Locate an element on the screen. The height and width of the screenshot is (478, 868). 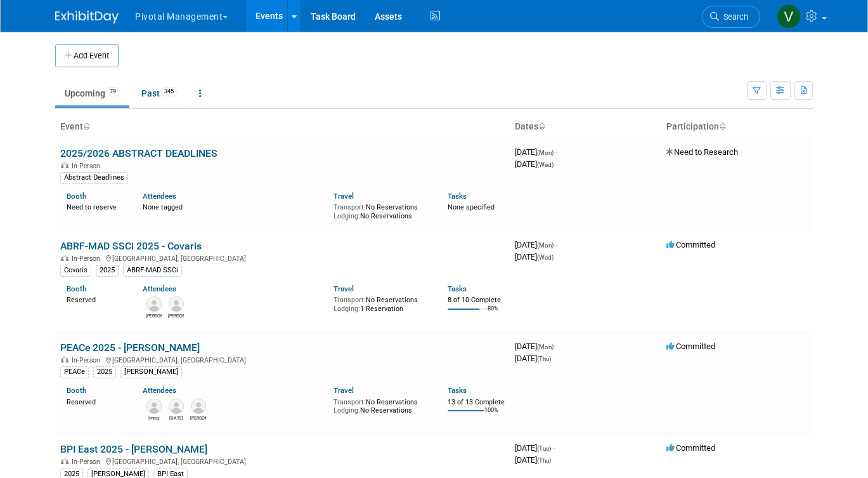
span: None specified is located at coordinates (471, 207).